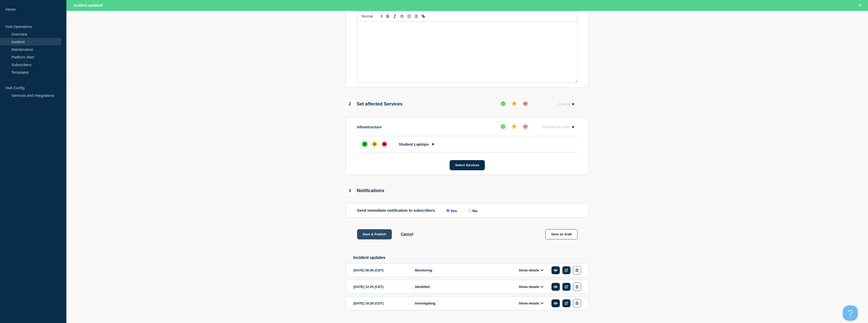 The width and height of the screenshot is (868, 323). I want to click on button: Save & Publish, so click(375, 234).